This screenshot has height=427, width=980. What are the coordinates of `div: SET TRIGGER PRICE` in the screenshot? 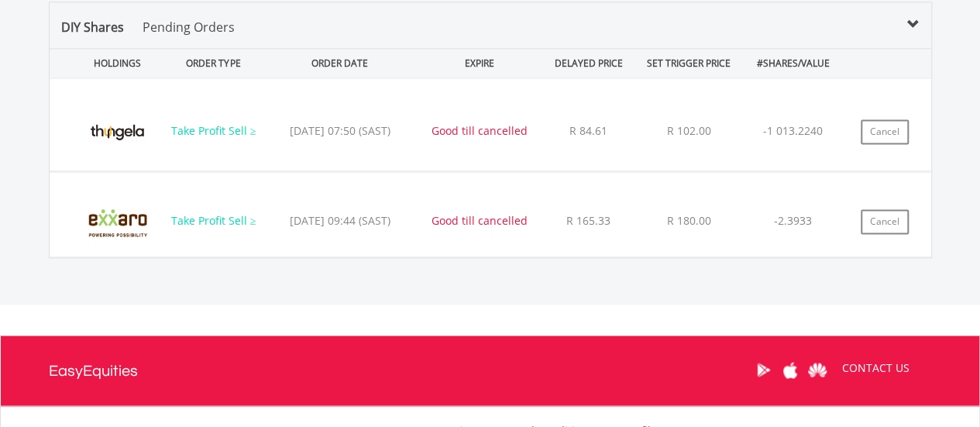 It's located at (688, 63).